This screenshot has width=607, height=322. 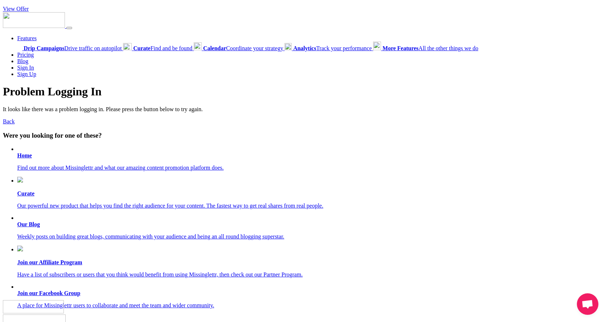 I want to click on a: View Offer, so click(x=16, y=9).